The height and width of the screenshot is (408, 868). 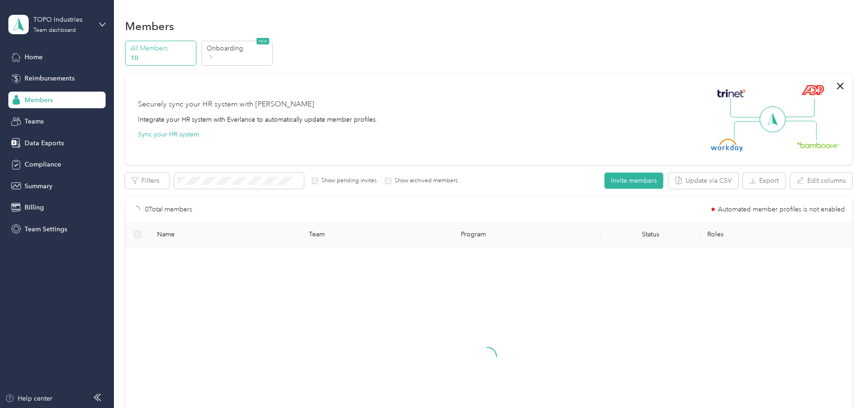 I want to click on th: Roles, so click(x=775, y=235).